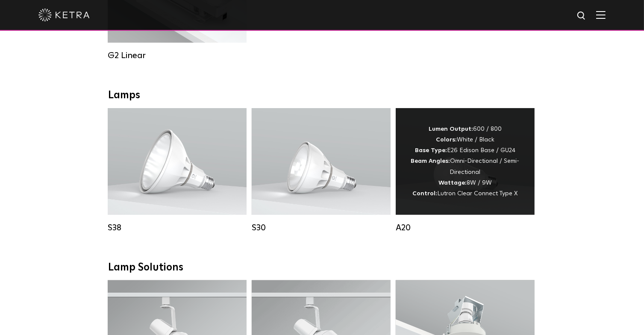 This screenshot has height=335, width=644. What do you see at coordinates (600, 14) in the screenshot?
I see `img: Hamburger%20Nav.svg` at bounding box center [600, 14].